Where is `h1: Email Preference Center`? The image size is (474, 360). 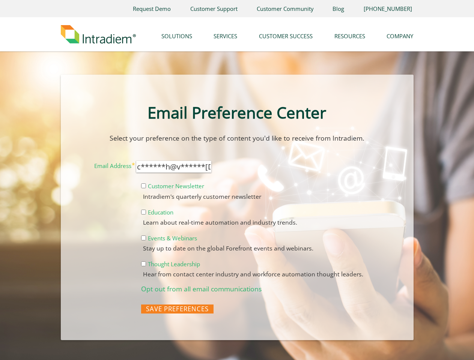
h1: Email Preference Center is located at coordinates (237, 113).